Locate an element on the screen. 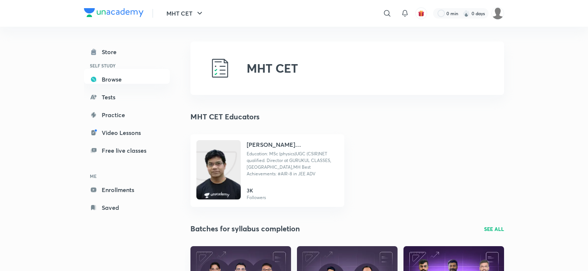  a: Company Logo is located at coordinates (114, 13).